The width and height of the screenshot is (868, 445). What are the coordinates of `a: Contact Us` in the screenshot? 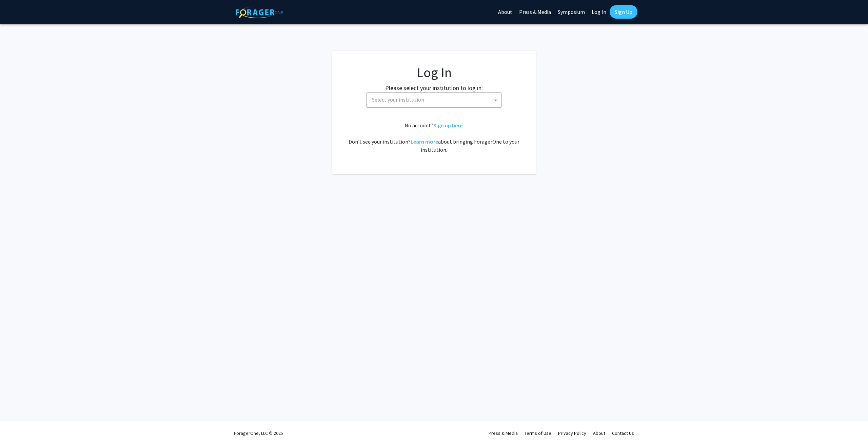 It's located at (623, 433).